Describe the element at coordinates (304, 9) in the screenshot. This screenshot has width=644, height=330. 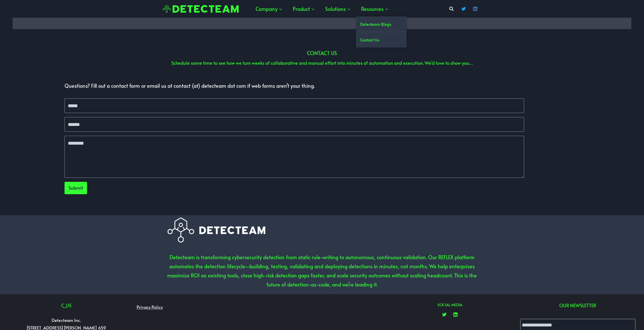
I see `button: Child menu of Product` at that location.